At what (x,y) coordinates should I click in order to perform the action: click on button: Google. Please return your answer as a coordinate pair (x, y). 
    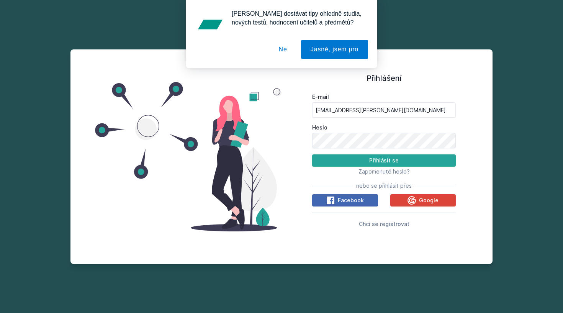
    Looking at the image, I should click on (424, 200).